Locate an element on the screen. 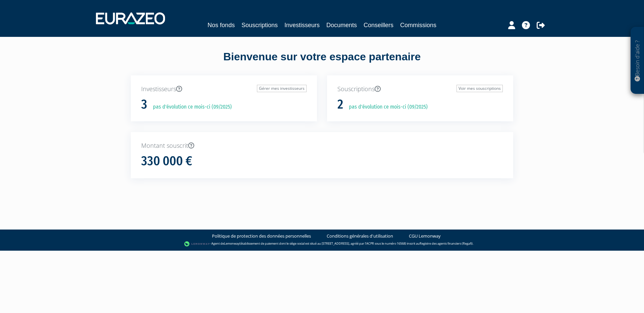 The width and height of the screenshot is (644, 313). a: Politique de protection des données personnelles is located at coordinates (261, 236).